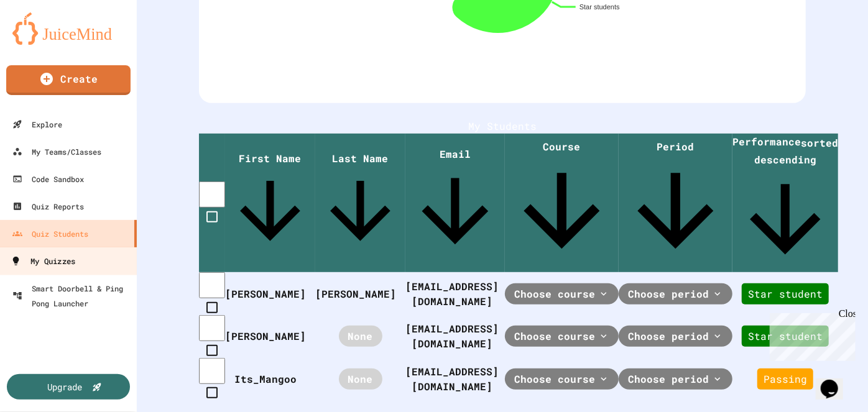 The height and width of the screenshot is (412, 868). What do you see at coordinates (270, 379) in the screenshot?
I see `div: Its_Mangoo` at bounding box center [270, 379].